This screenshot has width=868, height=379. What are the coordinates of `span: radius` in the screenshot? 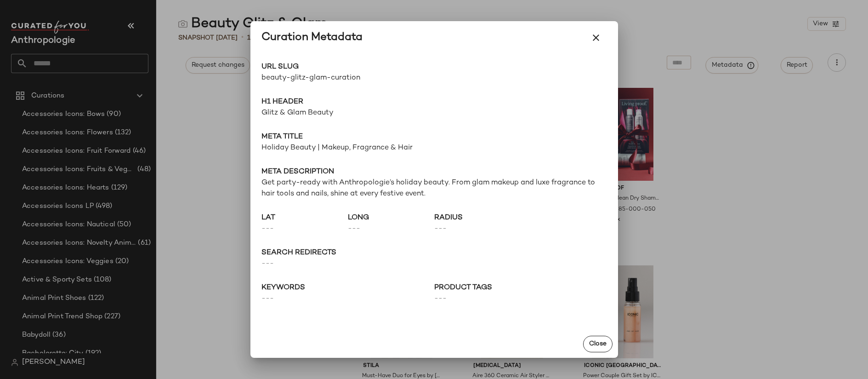 It's located at (477, 218).